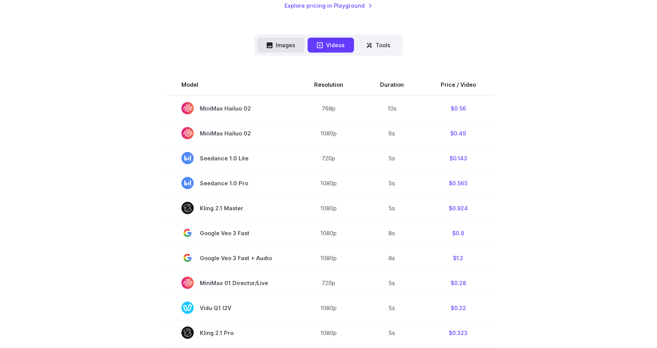 Image resolution: width=657 pixels, height=348 pixels. What do you see at coordinates (328, 108) in the screenshot?
I see `td: 768p` at bounding box center [328, 108].